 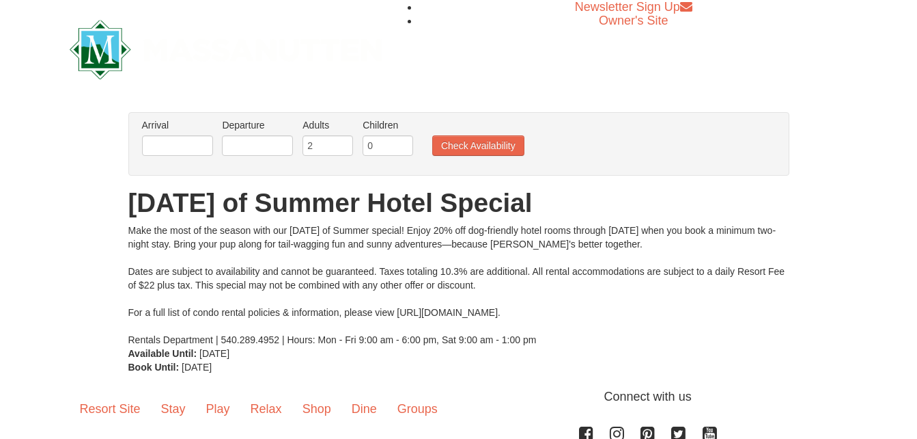 What do you see at coordinates (226, 47) in the screenshot?
I see `a: Massanutten Resort` at bounding box center [226, 47].